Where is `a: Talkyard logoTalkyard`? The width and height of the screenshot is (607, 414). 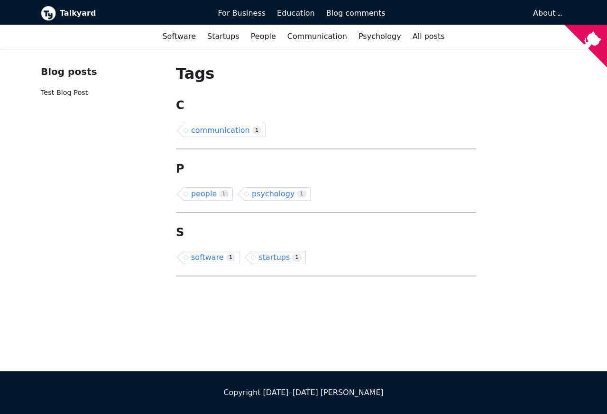
a: Talkyard logoTalkyard is located at coordinates (122, 13).